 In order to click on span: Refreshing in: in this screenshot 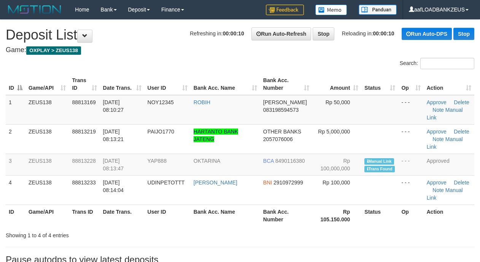, I will do `click(217, 33)`.